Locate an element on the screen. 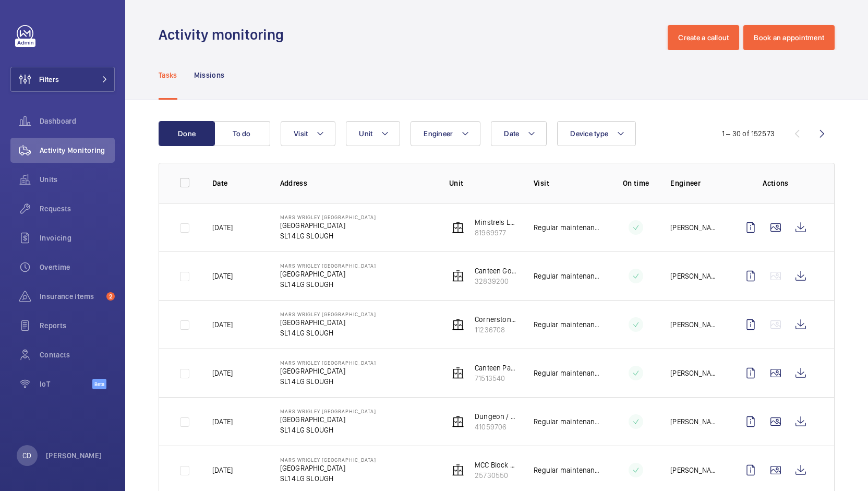 This screenshot has width=868, height=491. p: Address is located at coordinates (356, 183).